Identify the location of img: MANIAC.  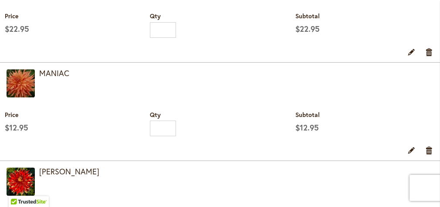
(20, 83).